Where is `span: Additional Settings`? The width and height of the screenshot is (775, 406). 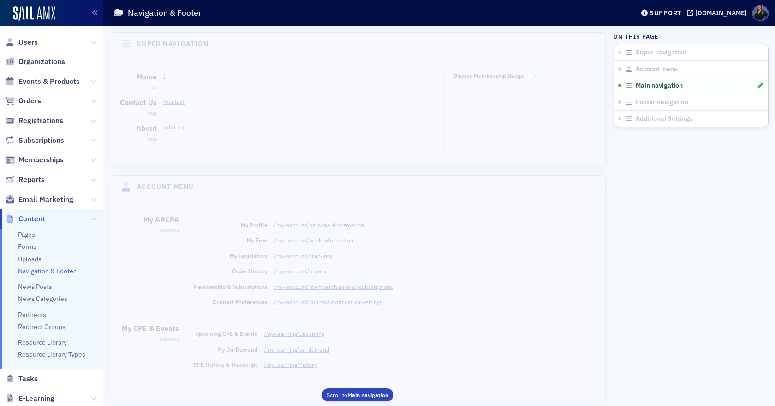
span: Additional Settings is located at coordinates (664, 119).